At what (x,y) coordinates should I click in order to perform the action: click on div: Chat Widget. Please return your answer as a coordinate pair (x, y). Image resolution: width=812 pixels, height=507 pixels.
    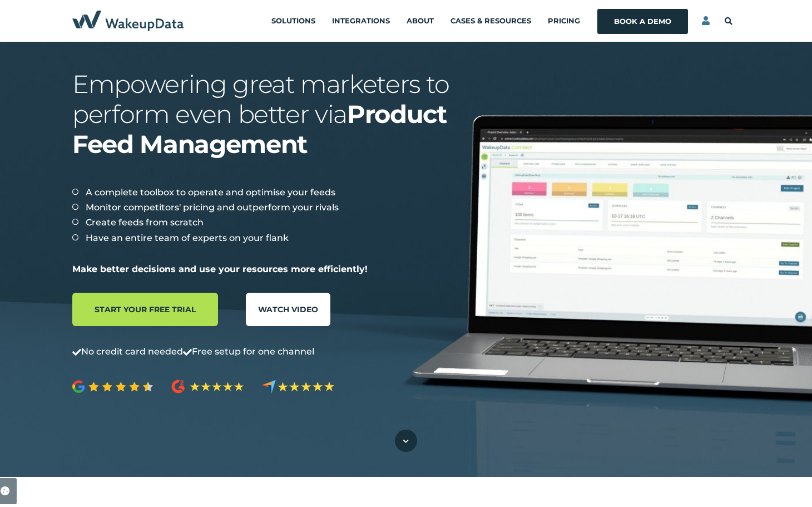
    Looking at the image, I should click on (784, 481).